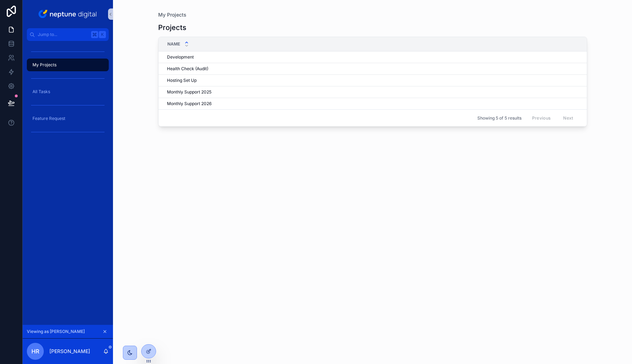  Describe the element at coordinates (174, 44) in the screenshot. I see `span: Name` at that location.